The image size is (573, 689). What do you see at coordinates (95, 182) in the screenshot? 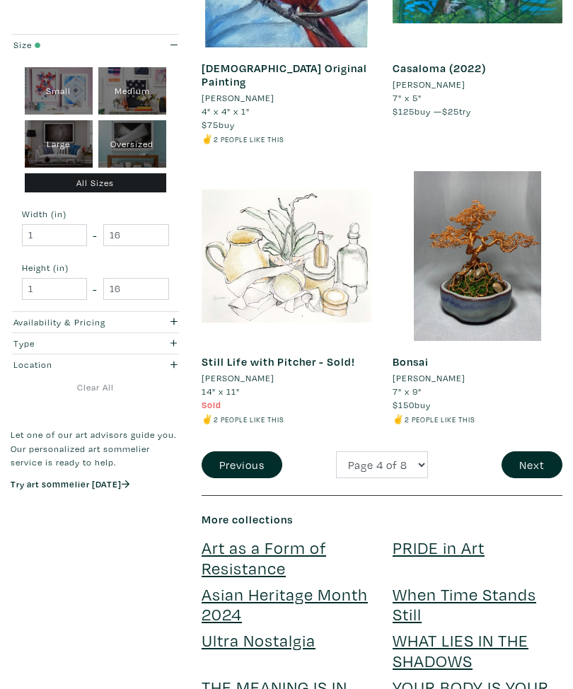
I see `div: All Sizes` at bounding box center [95, 182].